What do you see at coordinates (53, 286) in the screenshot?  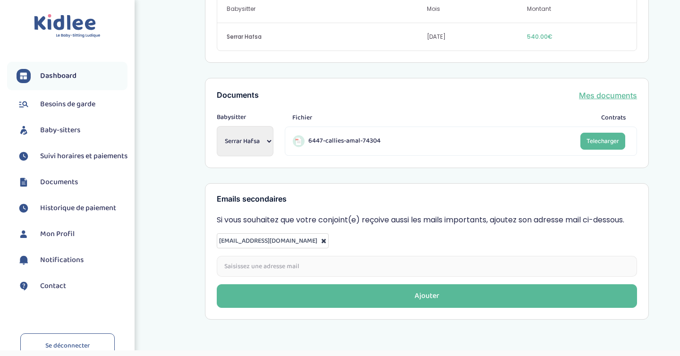 I see `span: Contact` at bounding box center [53, 286].